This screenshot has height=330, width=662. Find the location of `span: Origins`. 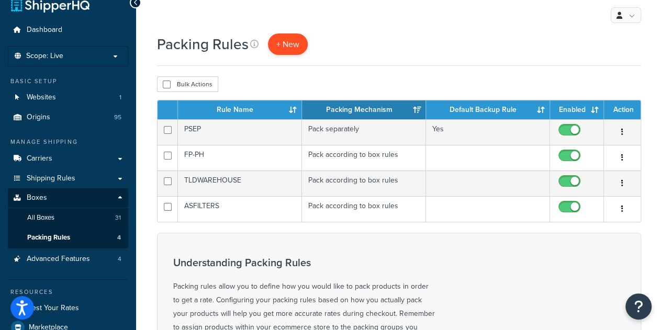

span: Origins is located at coordinates (38, 117).